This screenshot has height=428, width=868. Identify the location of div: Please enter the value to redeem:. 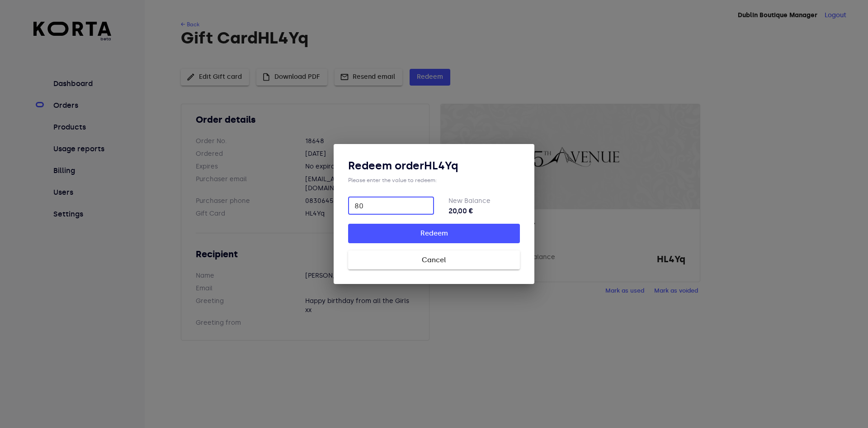
(434, 180).